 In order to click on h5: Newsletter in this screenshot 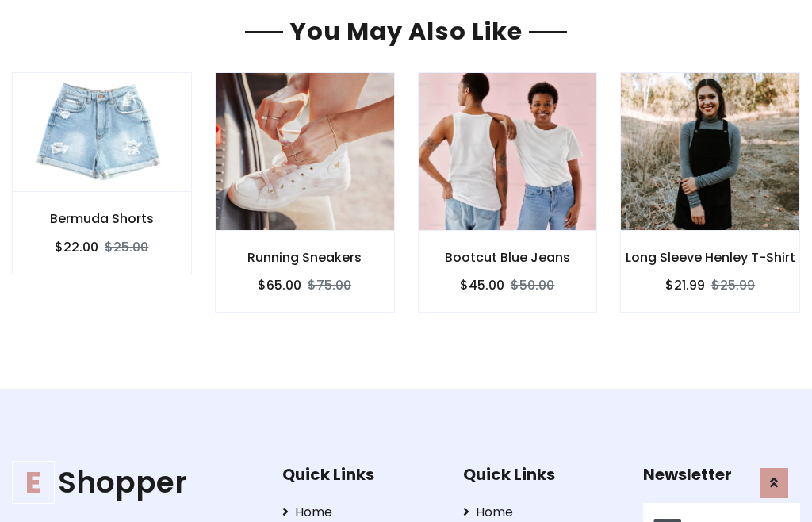, I will do `click(722, 475)`.